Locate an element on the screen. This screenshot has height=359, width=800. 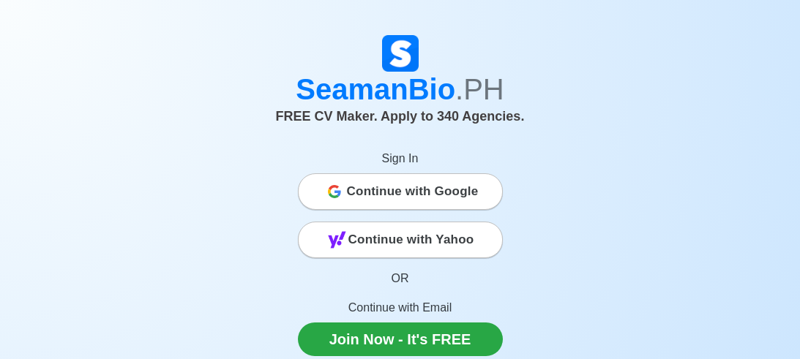
span: FREE CV Maker. Apply to 340 Agencies. is located at coordinates (400, 116).